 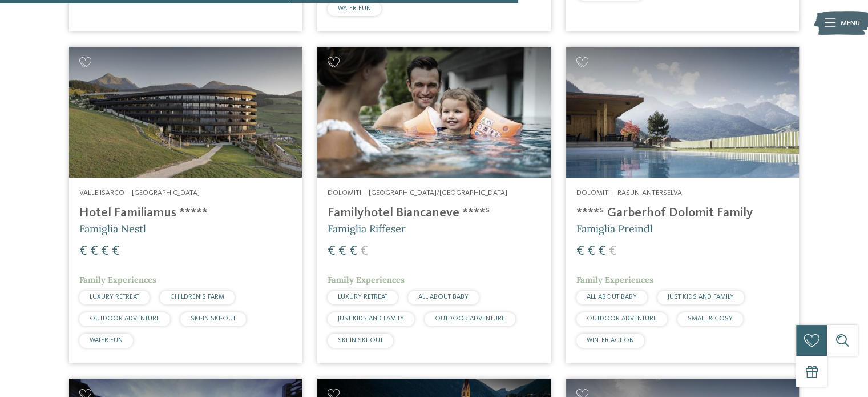 I want to click on span: SMALL & COSY, so click(x=710, y=319).